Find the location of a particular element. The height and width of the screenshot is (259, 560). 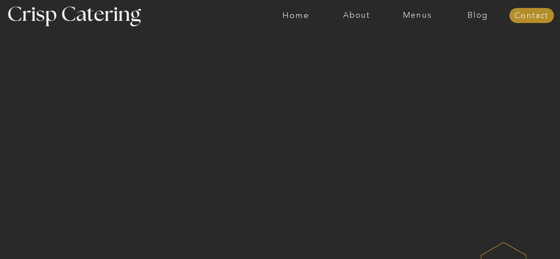

a: Home is located at coordinates (296, 15).